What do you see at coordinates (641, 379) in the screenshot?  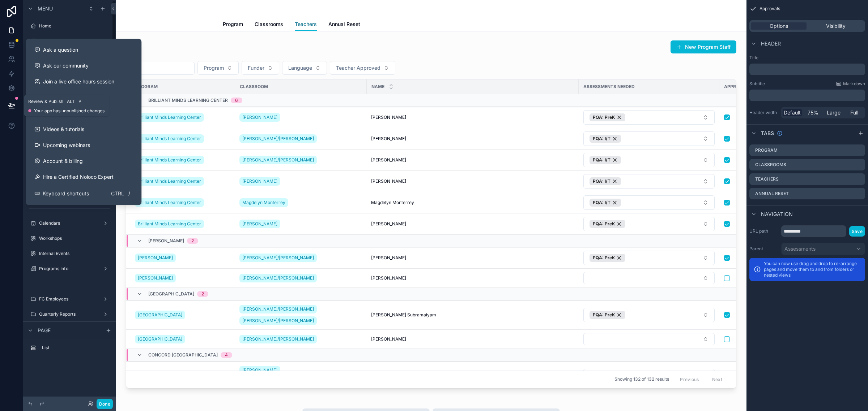 I see `span: Showing 132 of 132 results` at bounding box center [641, 379].